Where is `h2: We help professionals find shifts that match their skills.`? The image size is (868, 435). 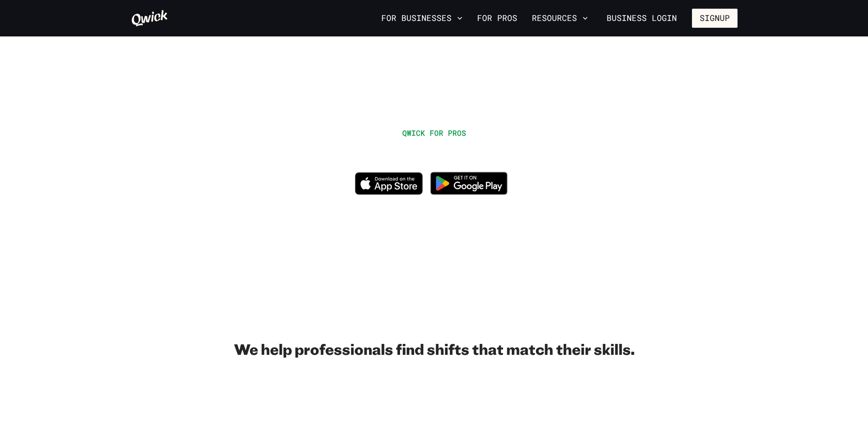 h2: We help professionals find shifts that match their skills. is located at coordinates (434, 349).